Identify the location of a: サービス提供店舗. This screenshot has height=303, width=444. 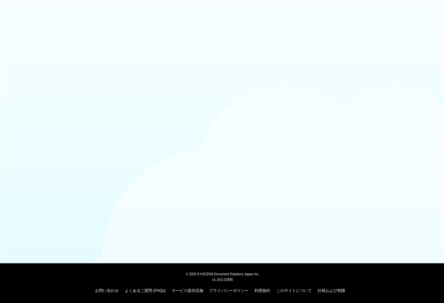
(187, 290).